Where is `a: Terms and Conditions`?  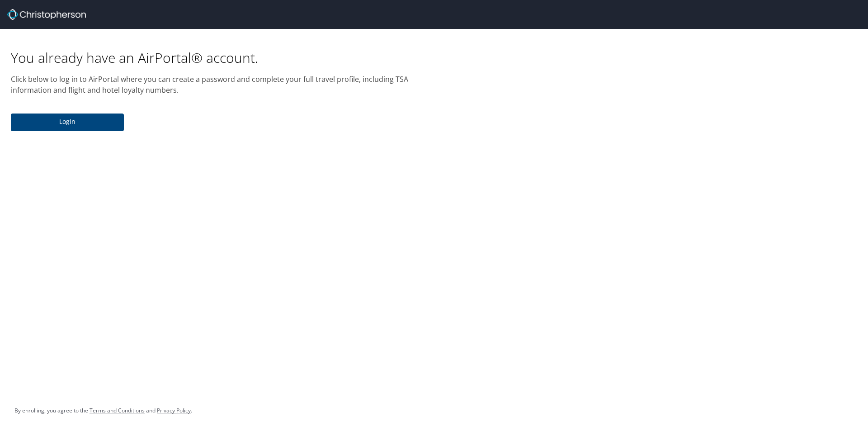
a: Terms and Conditions is located at coordinates (117, 410).